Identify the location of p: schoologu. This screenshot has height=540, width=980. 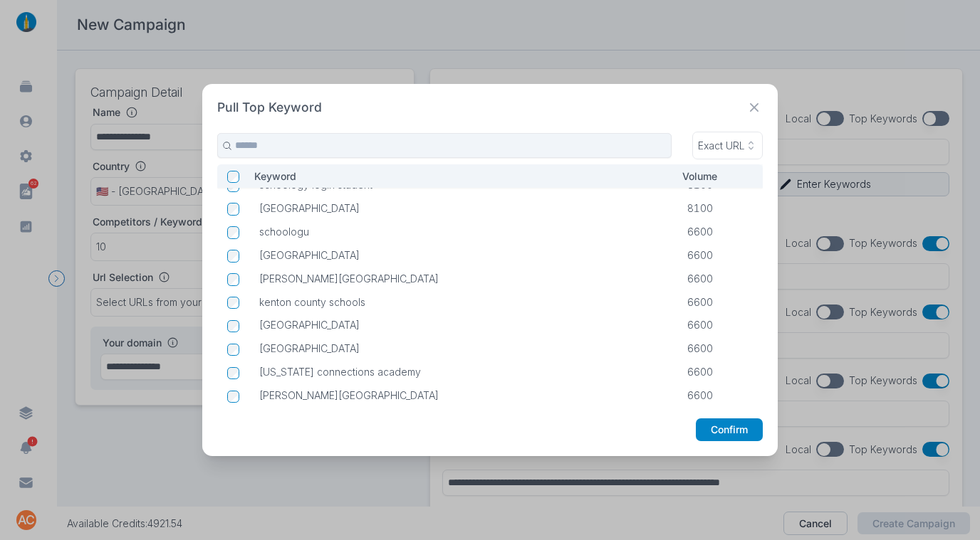
(462, 232).